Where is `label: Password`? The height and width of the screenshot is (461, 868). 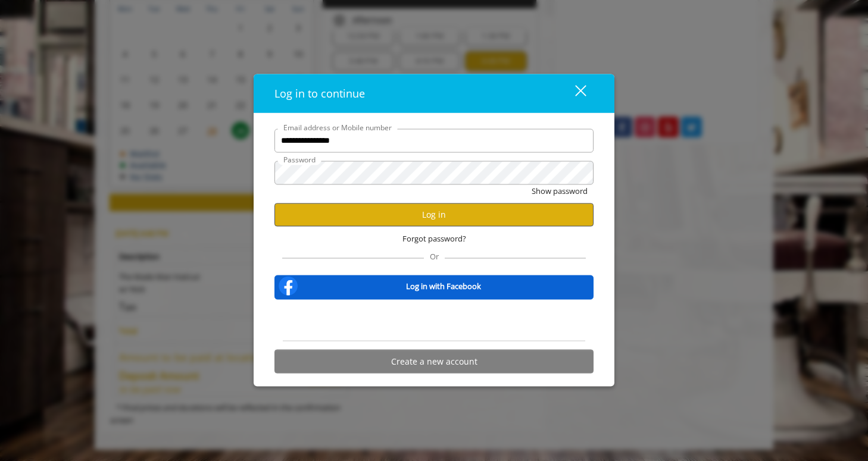 label: Password is located at coordinates (300, 159).